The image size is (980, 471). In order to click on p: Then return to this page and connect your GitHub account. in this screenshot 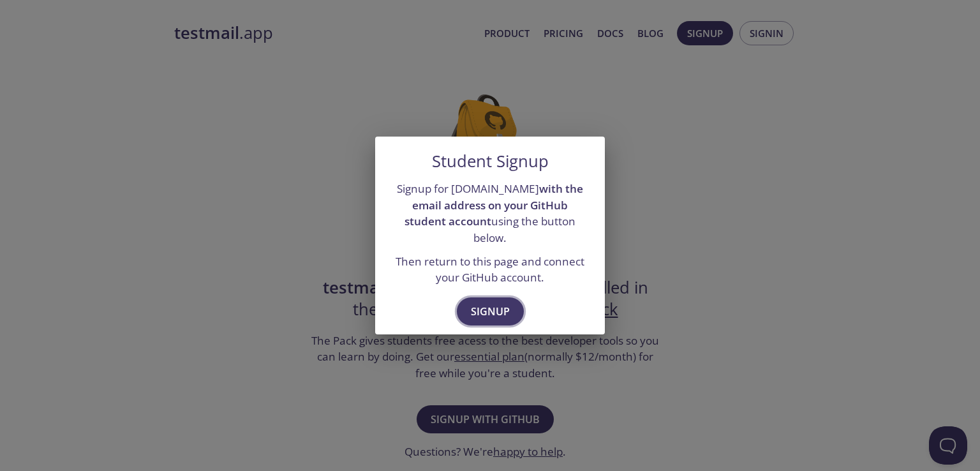, I will do `click(490, 270)`.